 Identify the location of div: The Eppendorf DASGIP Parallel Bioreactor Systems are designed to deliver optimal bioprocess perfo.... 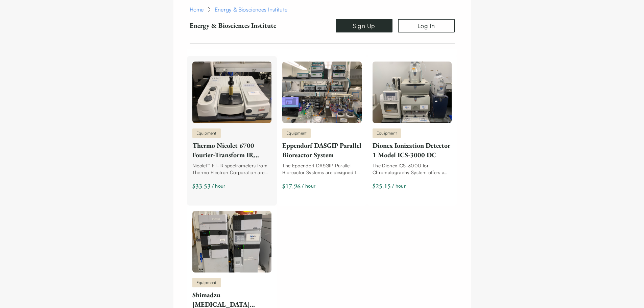
(322, 169).